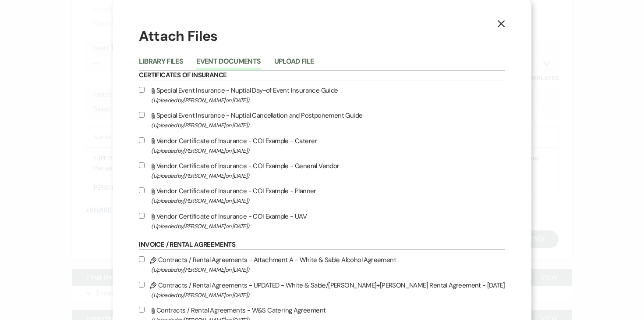 The height and width of the screenshot is (320, 644). Describe the element at coordinates (294, 64) in the screenshot. I see `button: Upload File` at that location.